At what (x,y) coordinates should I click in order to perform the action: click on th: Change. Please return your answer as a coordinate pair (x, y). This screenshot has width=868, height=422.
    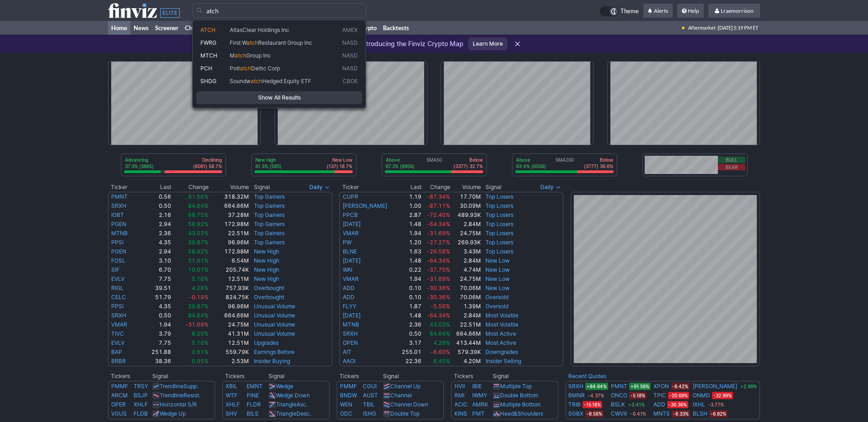
    Looking at the image, I should click on (436, 187).